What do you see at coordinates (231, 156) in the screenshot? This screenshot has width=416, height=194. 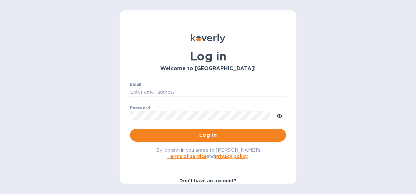 I see `b: Privacy policy` at bounding box center [231, 156].